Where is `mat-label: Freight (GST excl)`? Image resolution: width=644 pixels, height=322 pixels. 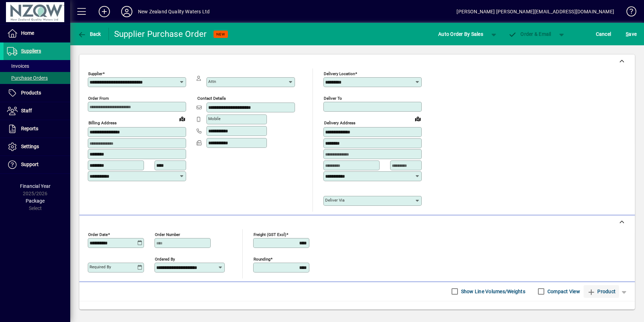
mat-label: Freight (GST excl) is located at coordinates (270, 234).